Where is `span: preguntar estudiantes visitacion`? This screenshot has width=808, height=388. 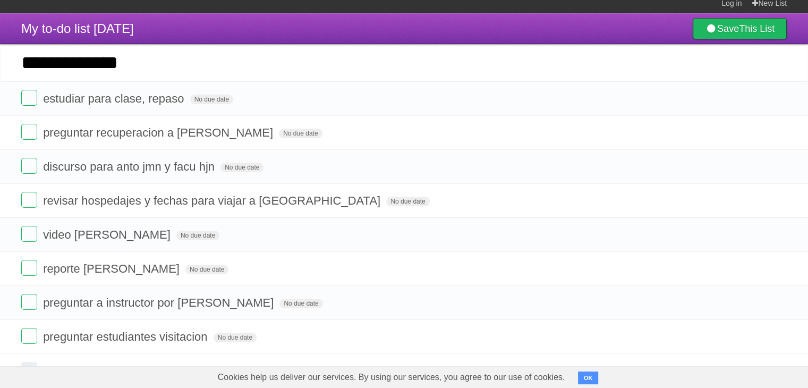 span: preguntar estudiantes visitacion is located at coordinates (126, 336).